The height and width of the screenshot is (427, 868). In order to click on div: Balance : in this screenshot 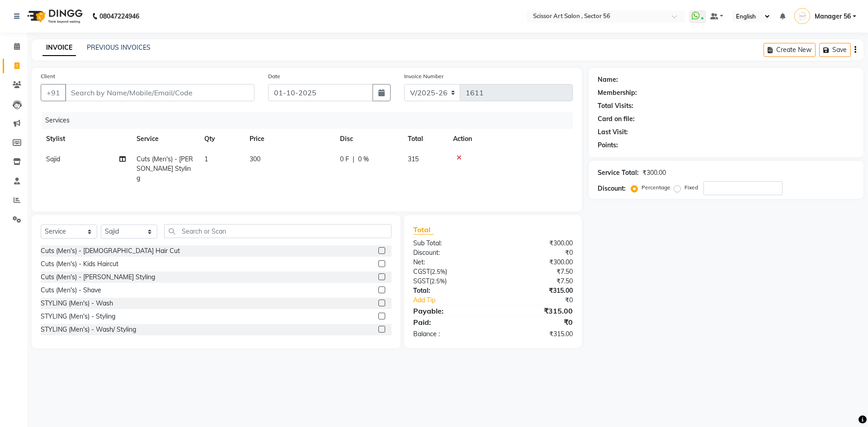, I will do `click(449, 334)`.